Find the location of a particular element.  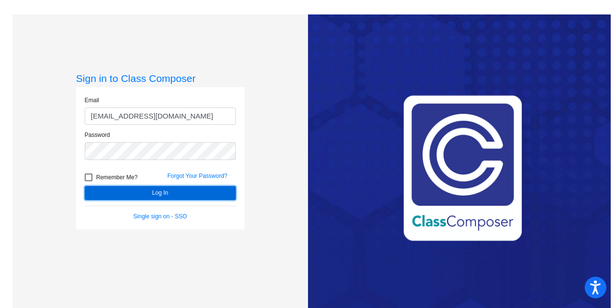

button: Log In is located at coordinates (160, 193).